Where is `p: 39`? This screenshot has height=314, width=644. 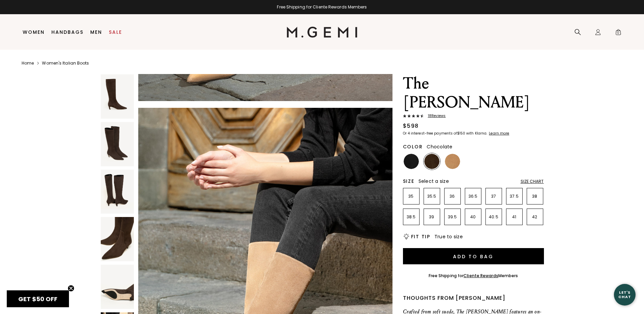 p: 39 is located at coordinates (431, 217).